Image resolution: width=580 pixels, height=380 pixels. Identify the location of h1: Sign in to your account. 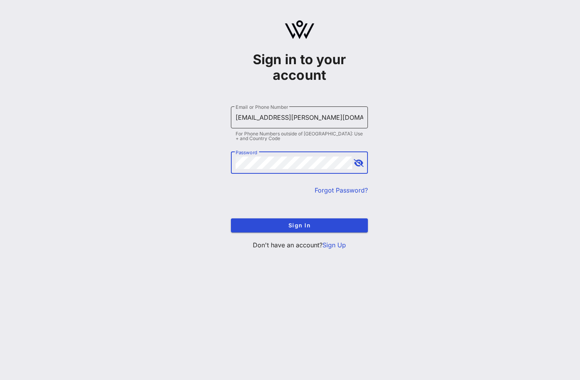
(299, 67).